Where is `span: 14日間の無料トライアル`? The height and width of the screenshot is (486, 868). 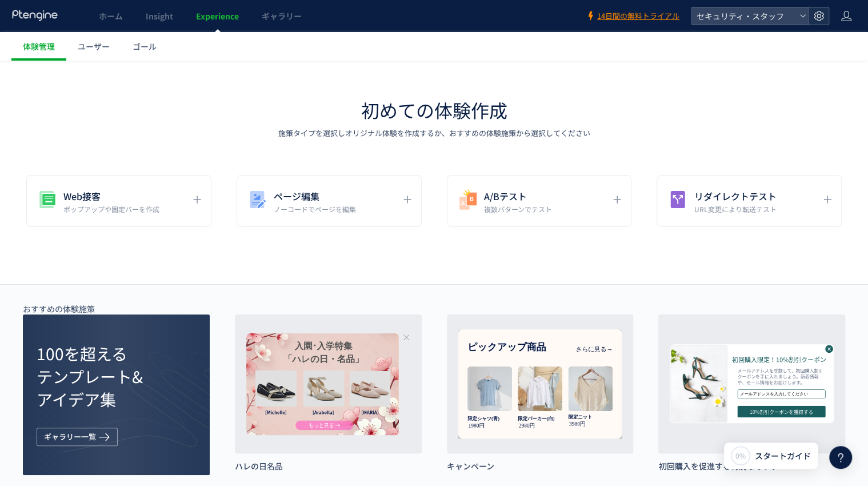
span: 14日間の無料トライアル is located at coordinates (638, 16).